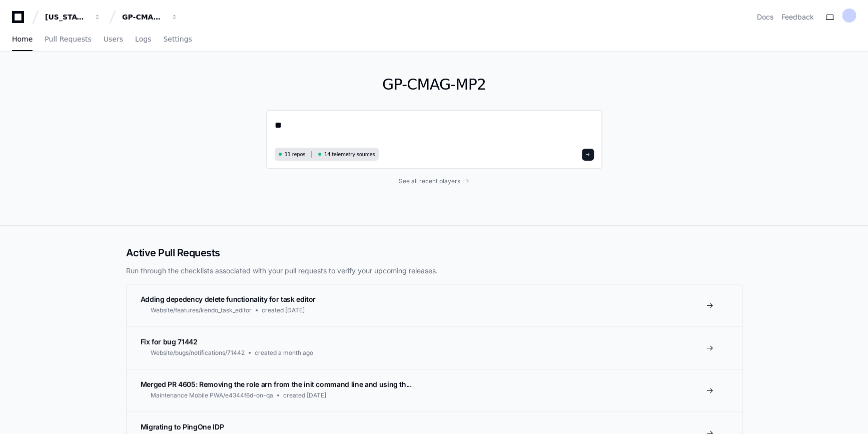  I want to click on span: 14 telemetry sources, so click(349, 154).